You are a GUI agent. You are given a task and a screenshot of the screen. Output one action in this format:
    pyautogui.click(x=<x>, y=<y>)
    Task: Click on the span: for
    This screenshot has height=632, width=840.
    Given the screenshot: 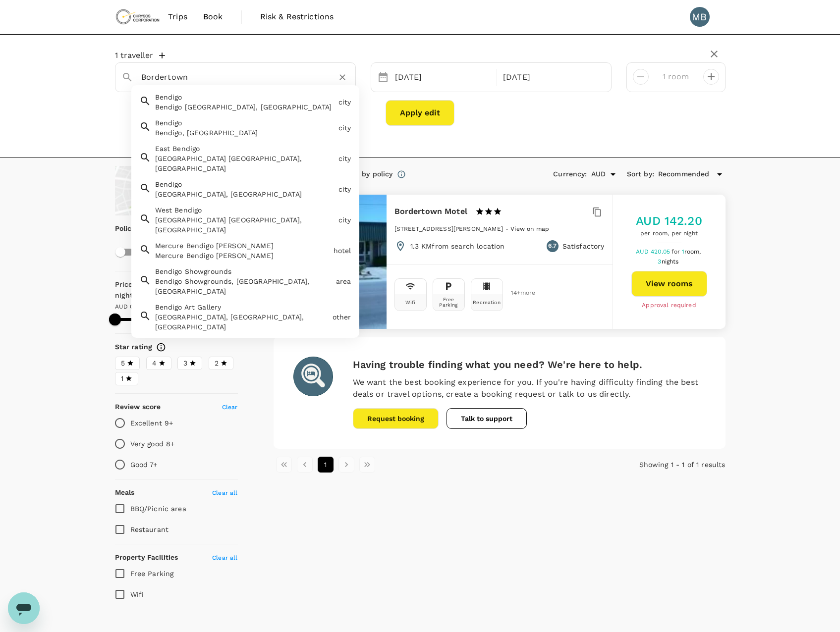 What is the action you would take?
    pyautogui.click(x=677, y=252)
    